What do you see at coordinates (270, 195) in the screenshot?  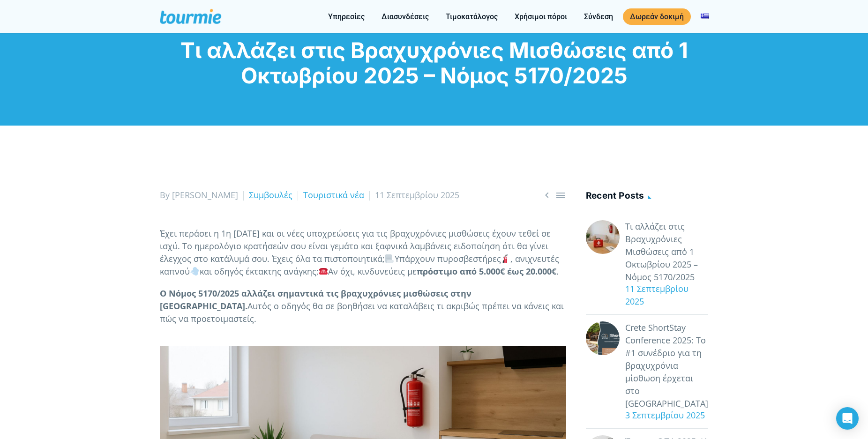 I see `a: Συμβουλές` at bounding box center [270, 195].